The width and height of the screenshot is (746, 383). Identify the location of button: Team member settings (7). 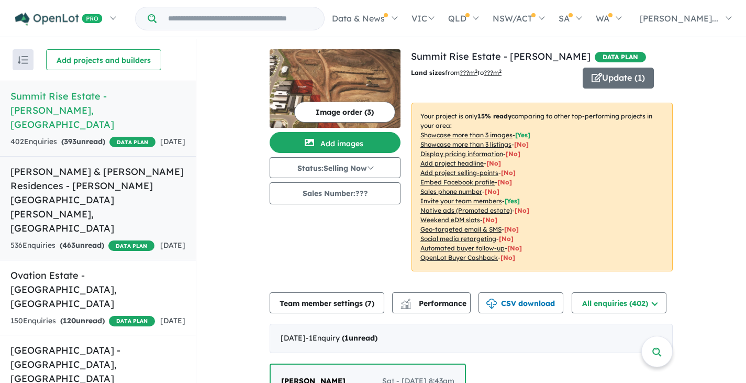
(327, 302).